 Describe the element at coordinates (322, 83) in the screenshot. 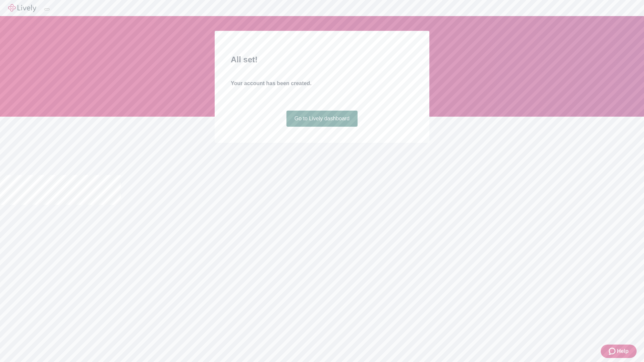

I see `h4: Your account has been created.` at that location.